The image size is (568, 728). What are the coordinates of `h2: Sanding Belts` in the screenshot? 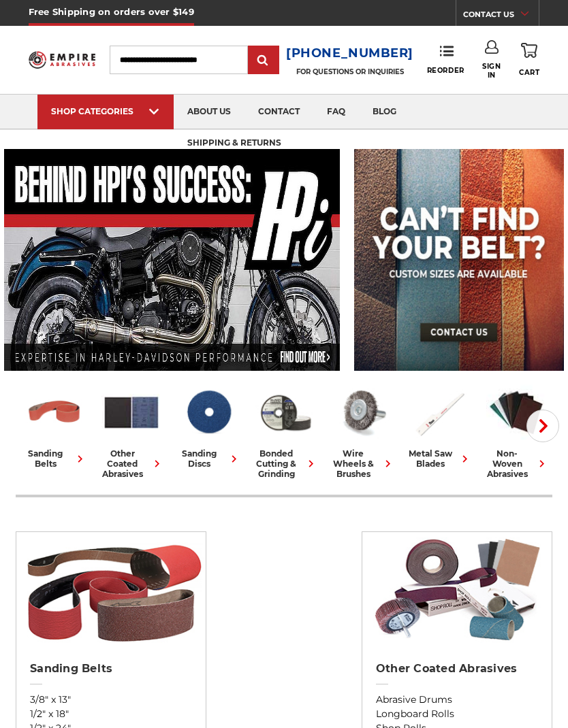 It's located at (111, 669).